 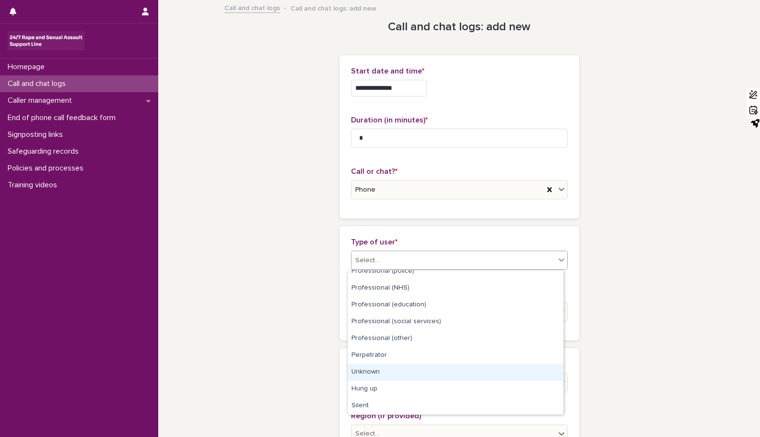 I want to click on p: End of phone call feedback form, so click(x=63, y=118).